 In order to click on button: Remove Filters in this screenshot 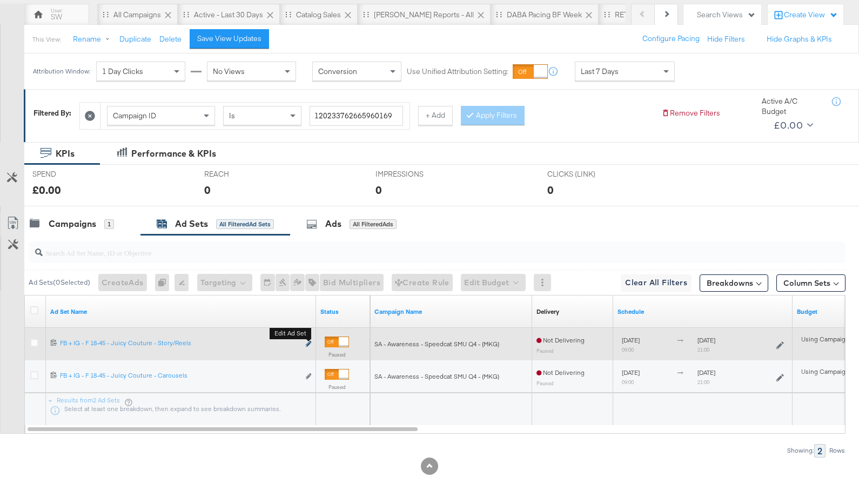, I will do `click(690, 113)`.